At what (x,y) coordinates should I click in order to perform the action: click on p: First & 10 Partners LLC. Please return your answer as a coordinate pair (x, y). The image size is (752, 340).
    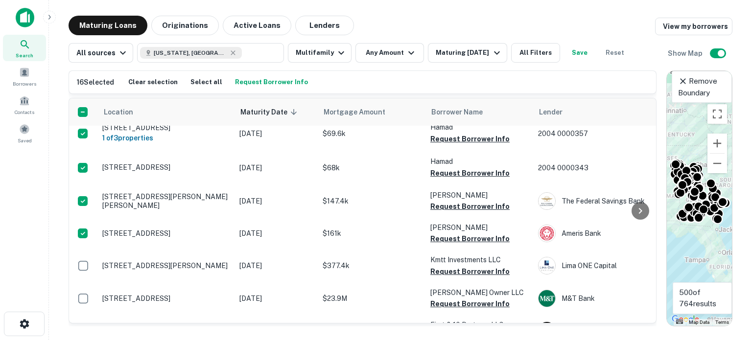
    Looking at the image, I should click on (479, 325).